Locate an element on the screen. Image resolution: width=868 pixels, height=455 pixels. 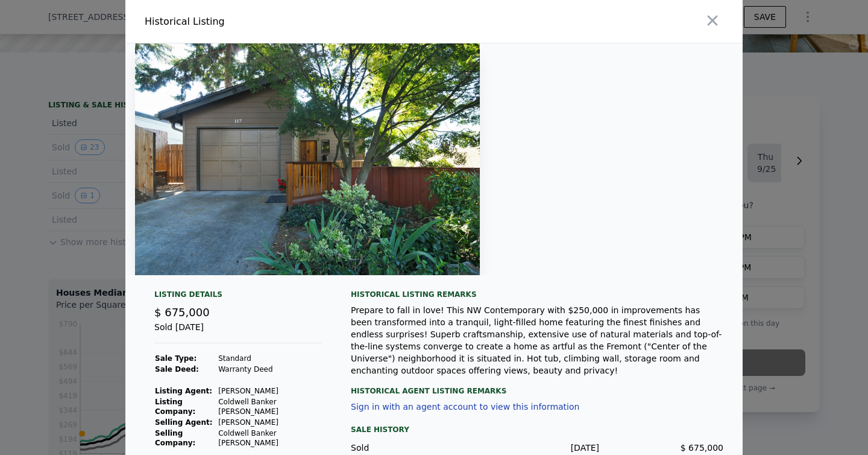
strong: Selling Company: is located at coordinates (175, 438).